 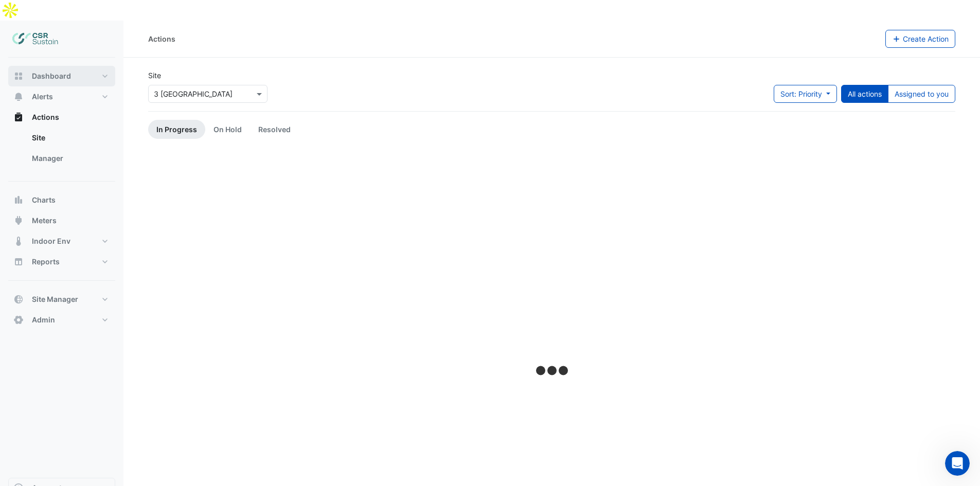 I want to click on span: Dashboard, so click(x=51, y=76).